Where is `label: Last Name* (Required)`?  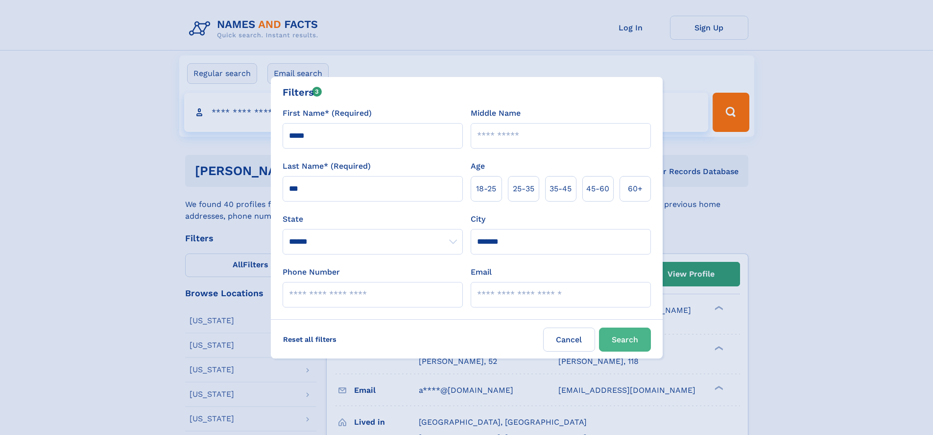 label: Last Name* (Required) is located at coordinates (327, 166).